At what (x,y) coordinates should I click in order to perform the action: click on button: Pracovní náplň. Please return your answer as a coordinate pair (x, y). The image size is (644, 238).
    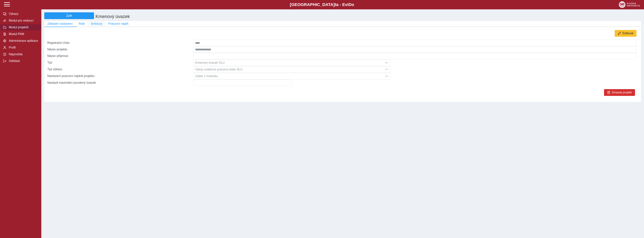
    Looking at the image, I should click on (118, 24).